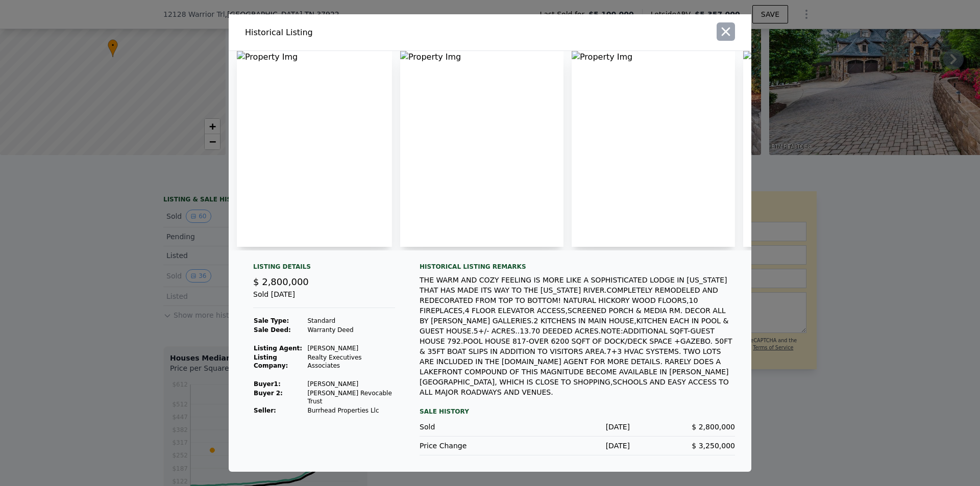  Describe the element at coordinates (351, 321) in the screenshot. I see `td: Standard` at that location.